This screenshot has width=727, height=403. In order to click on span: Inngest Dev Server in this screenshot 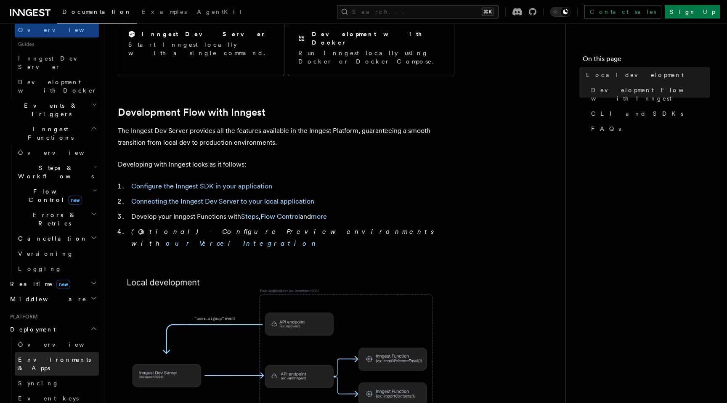, I will do `click(54, 63)`.